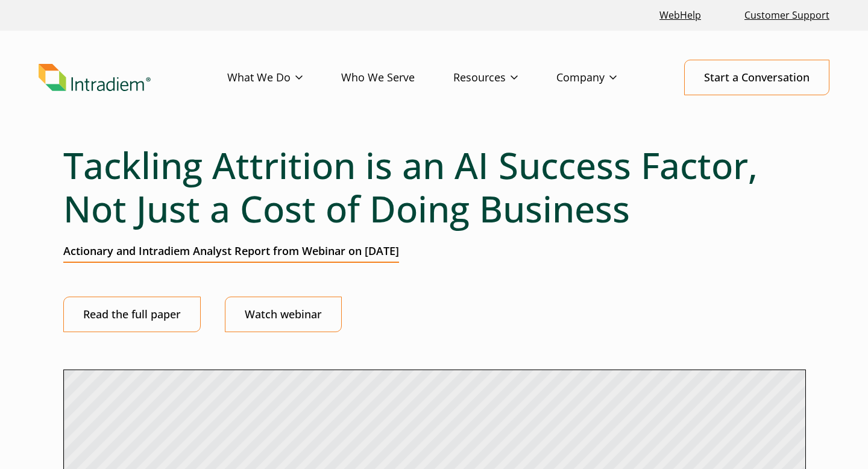  What do you see at coordinates (787, 15) in the screenshot?
I see `a: Customer Support` at bounding box center [787, 15].